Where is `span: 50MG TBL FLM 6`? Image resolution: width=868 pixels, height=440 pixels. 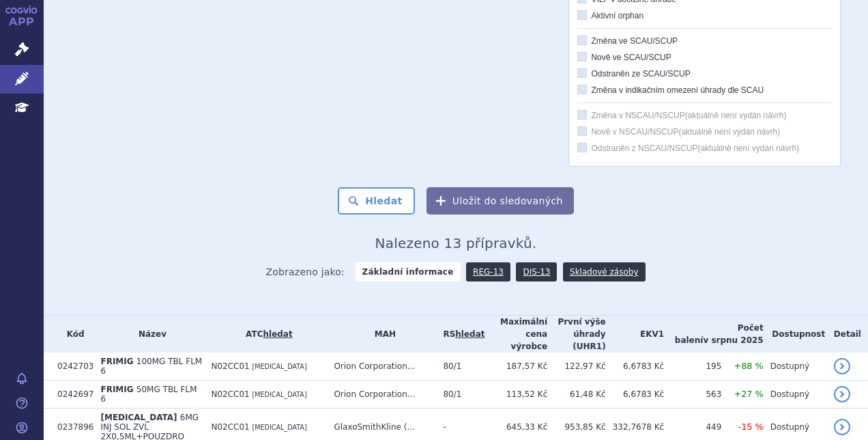 span: 50MG TBL FLM 6 is located at coordinates (148, 394).